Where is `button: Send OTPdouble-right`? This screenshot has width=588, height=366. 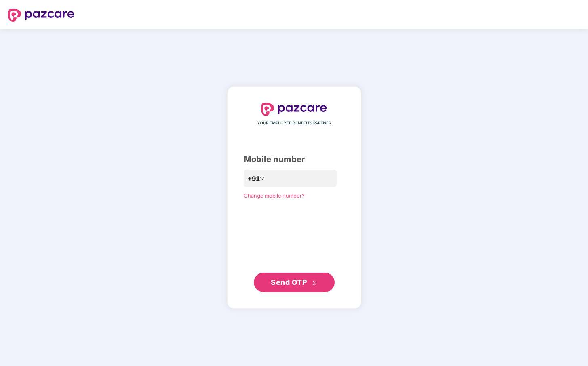 button: Send OTPdouble-right is located at coordinates (294, 283).